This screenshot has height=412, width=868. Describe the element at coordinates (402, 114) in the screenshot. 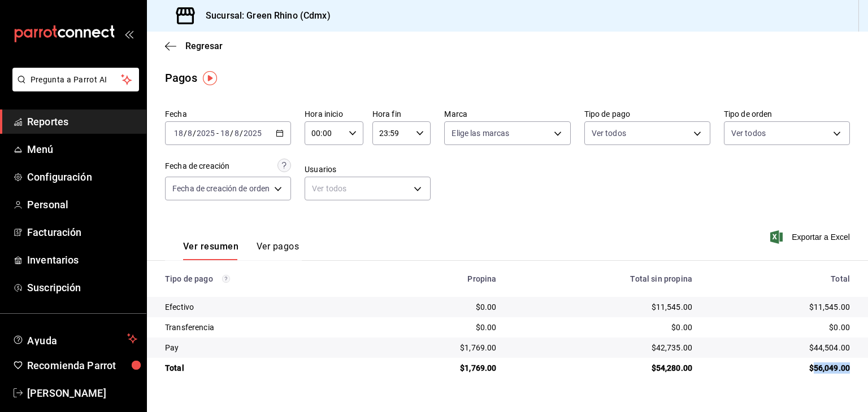

I see `label: Hora fin` at that location.